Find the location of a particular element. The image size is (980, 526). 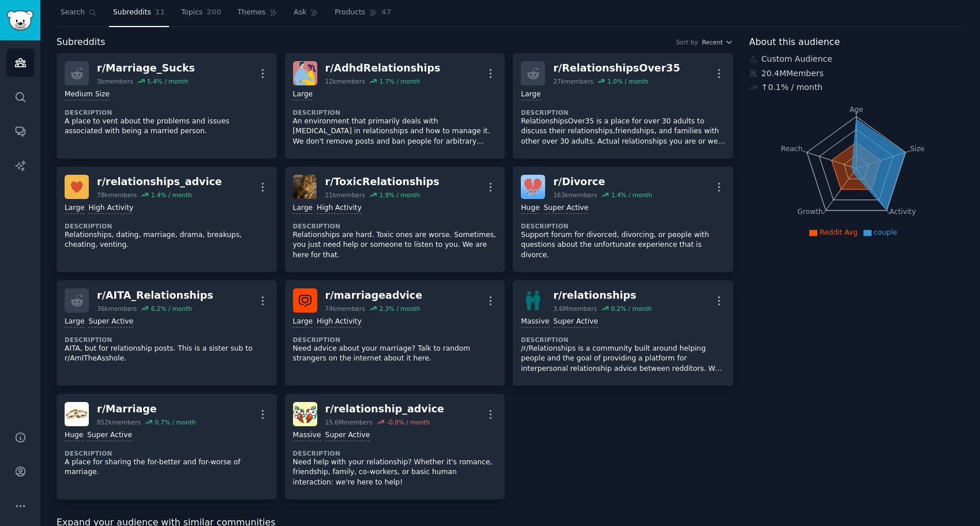

div: r/ relationship_advice is located at coordinates (384, 409).